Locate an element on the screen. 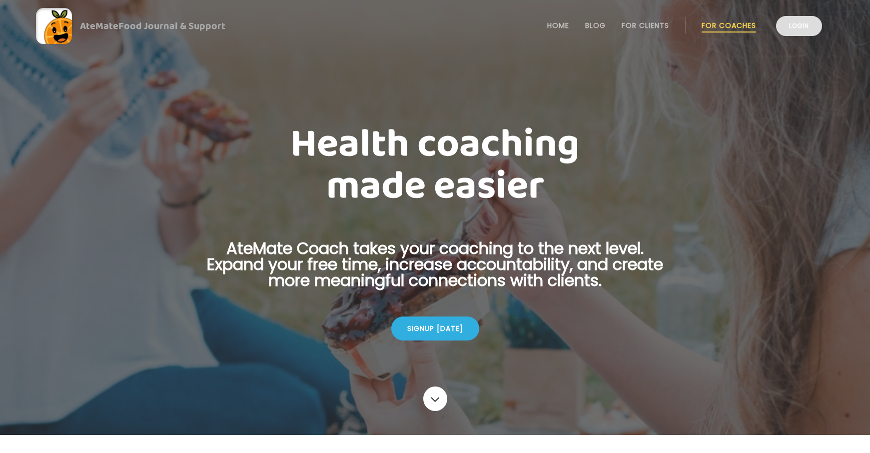  a: For Coaches is located at coordinates (729, 25).